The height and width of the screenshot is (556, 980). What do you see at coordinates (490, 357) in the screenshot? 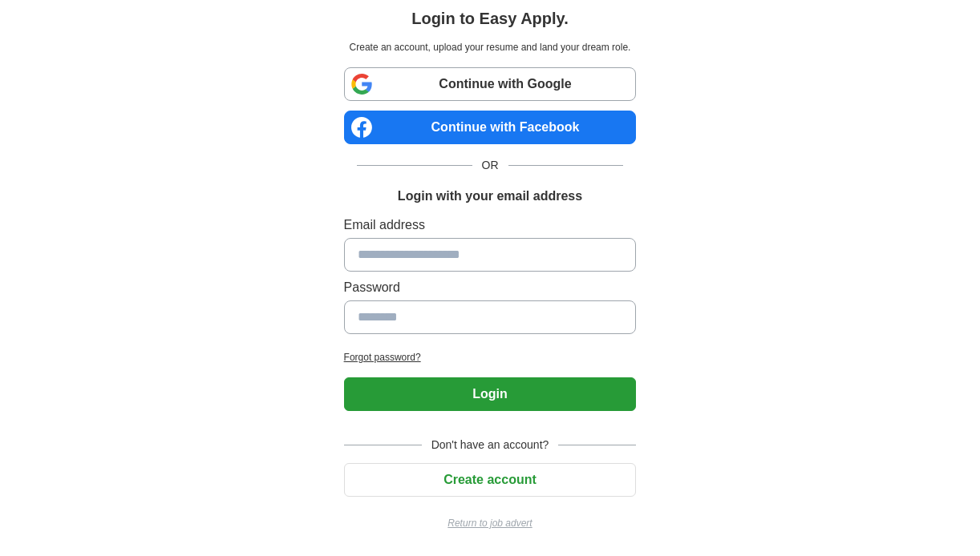
I see `a: Forgot password?` at bounding box center [490, 357].